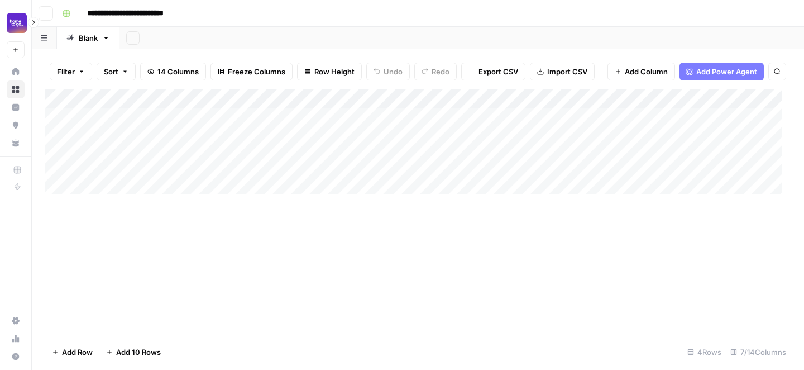 This screenshot has height=370, width=804. I want to click on button: Help + Support, so click(16, 356).